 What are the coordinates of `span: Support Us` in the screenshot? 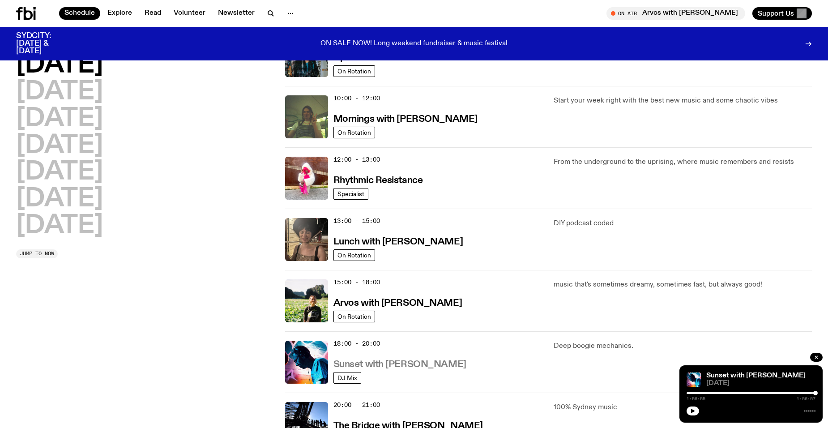 It's located at (776, 13).